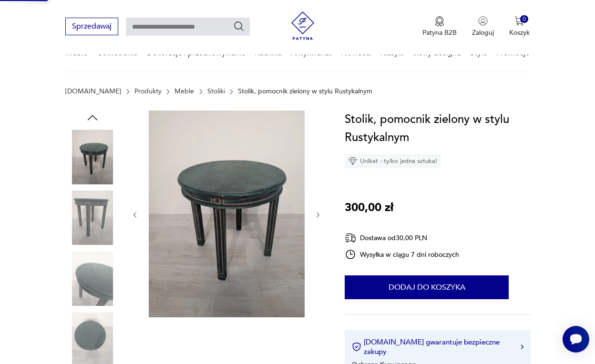 The width and height of the screenshot is (595, 364). Describe the element at coordinates (216, 91) in the screenshot. I see `a: Stoliki` at that location.